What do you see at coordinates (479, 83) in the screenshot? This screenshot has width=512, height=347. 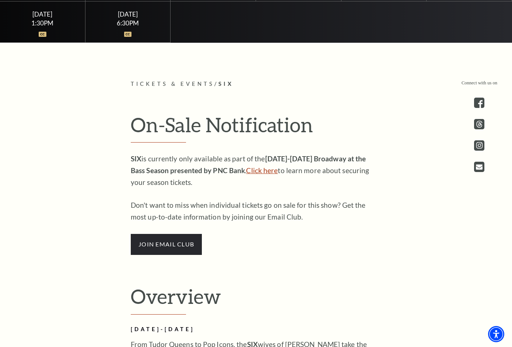 I see `p: Connect with us on` at bounding box center [479, 83].